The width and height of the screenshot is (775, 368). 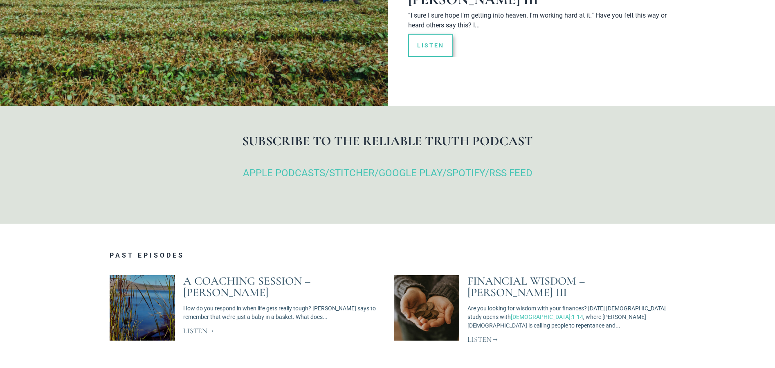 I want to click on a: STITCHER, so click(x=352, y=173).